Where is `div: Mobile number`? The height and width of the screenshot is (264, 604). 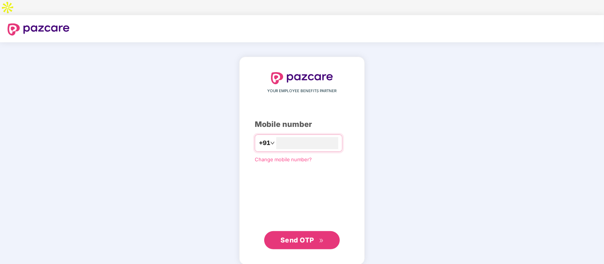
div: Mobile number is located at coordinates (302, 124).